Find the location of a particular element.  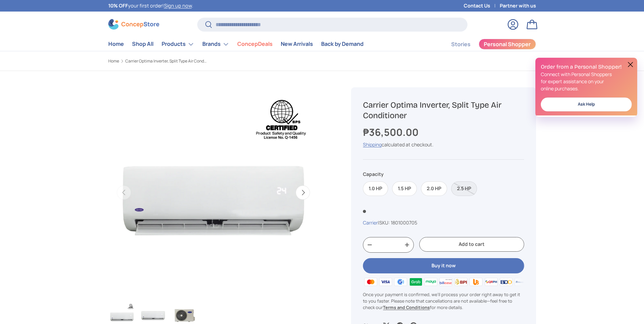

button: Add to cart is located at coordinates (472, 244).